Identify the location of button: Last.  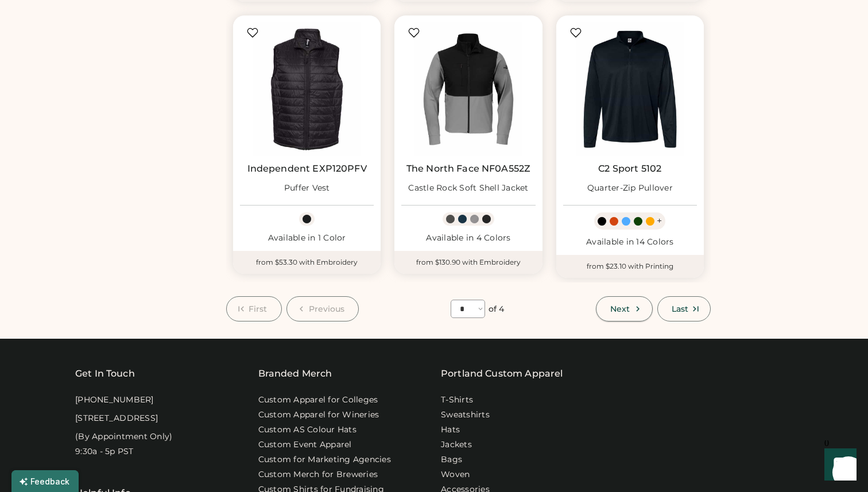
(683, 309).